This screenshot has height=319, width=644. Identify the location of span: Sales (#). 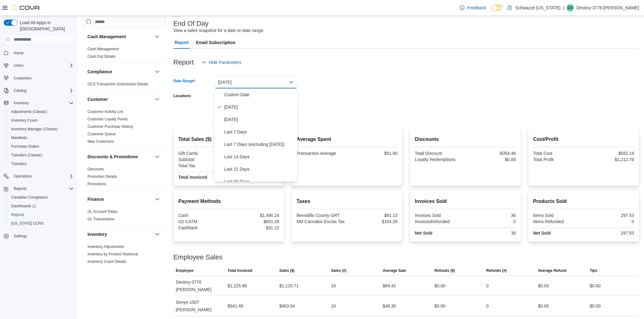
(339, 271).